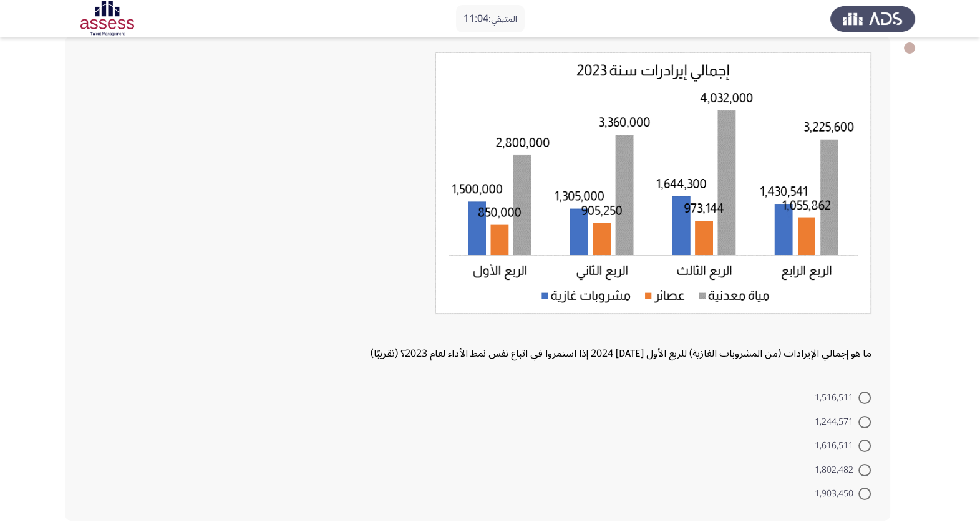 This screenshot has width=980, height=525. What do you see at coordinates (476, 19) in the screenshot?
I see `span: 11:04` at bounding box center [476, 19].